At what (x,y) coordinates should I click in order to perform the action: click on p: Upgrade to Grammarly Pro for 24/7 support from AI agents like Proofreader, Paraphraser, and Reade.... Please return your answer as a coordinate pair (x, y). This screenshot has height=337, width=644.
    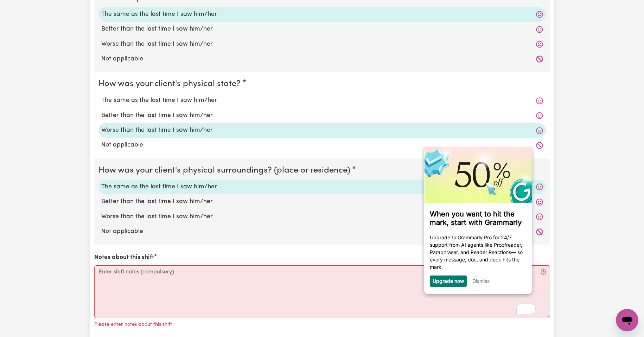
    Looking at the image, I should click on (58, 105).